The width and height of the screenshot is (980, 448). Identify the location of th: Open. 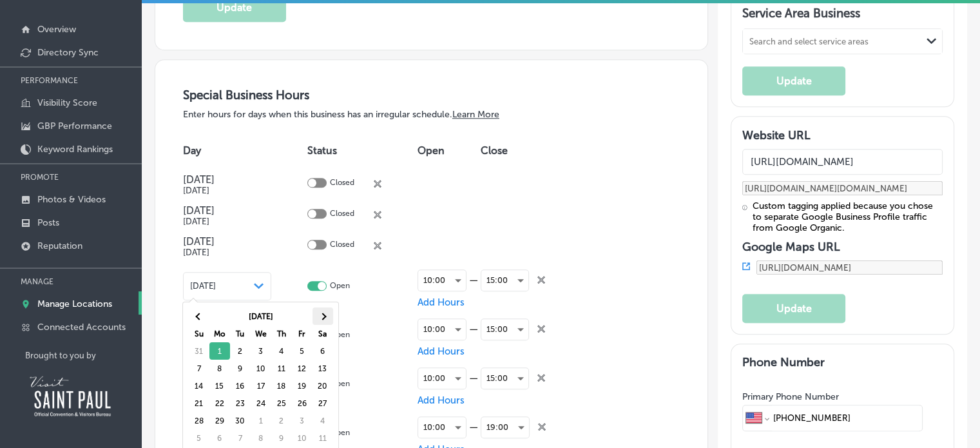
(449, 151).